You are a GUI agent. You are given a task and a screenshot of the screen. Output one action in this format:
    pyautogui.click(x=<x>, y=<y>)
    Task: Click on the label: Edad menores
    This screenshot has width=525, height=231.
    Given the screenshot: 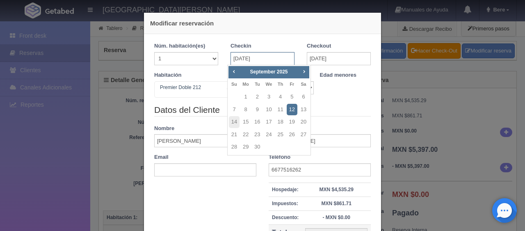 What is the action you would take?
    pyautogui.click(x=339, y=75)
    